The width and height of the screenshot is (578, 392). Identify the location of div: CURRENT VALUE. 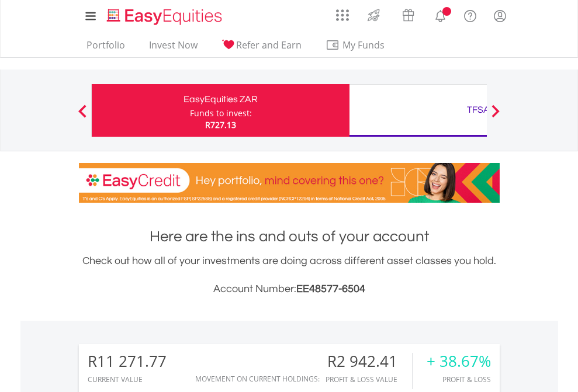
(127, 379).